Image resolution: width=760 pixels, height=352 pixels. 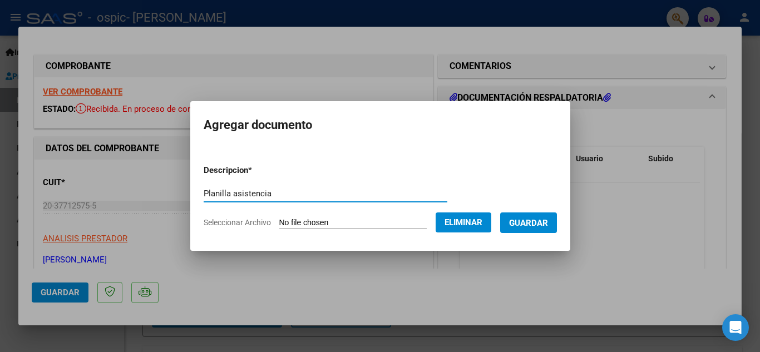 I want to click on button: Guardar, so click(x=529, y=223).